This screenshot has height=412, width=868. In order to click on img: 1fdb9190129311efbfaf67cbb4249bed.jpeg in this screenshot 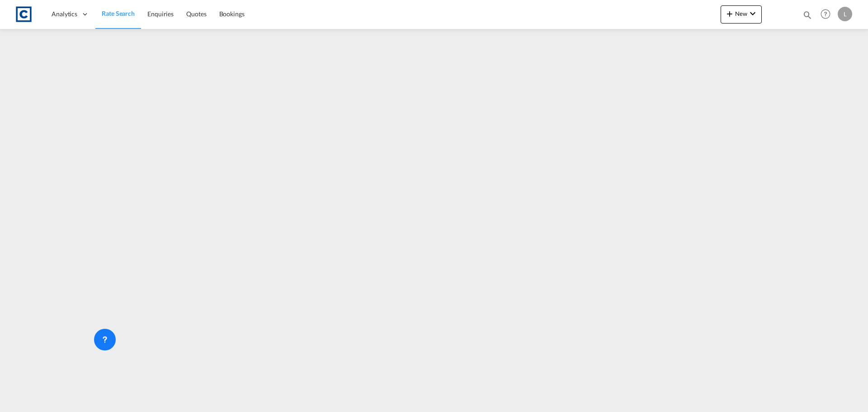, I will do `click(24, 14)`.